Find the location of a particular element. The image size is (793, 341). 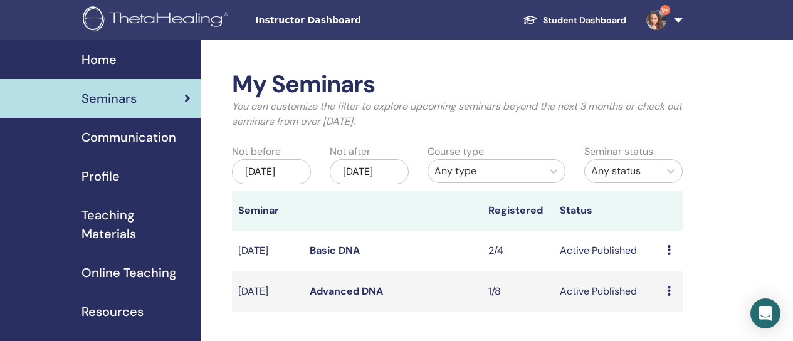

span: Online Teaching is located at coordinates (128, 273).